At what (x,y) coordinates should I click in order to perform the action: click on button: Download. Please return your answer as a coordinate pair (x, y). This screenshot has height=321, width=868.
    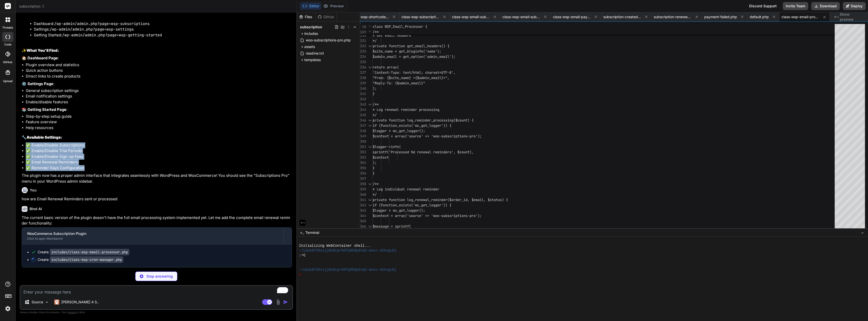
    Looking at the image, I should click on (825, 6).